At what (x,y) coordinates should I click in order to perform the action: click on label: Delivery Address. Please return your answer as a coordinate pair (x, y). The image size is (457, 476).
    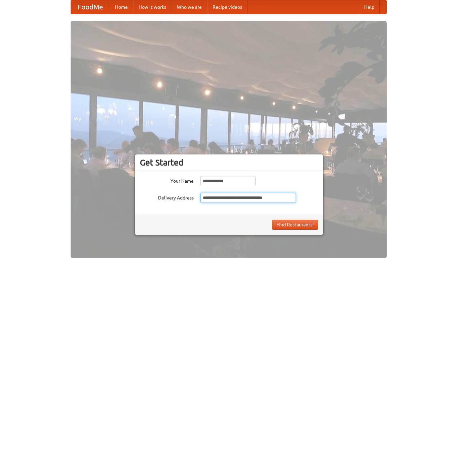
    Looking at the image, I should click on (167, 197).